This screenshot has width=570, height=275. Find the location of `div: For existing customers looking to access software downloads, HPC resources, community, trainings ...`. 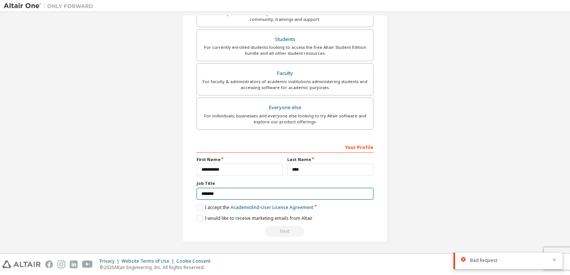

div: For existing customers looking to access software downloads, HPC resources, community, trainings ... is located at coordinates (285, 16).